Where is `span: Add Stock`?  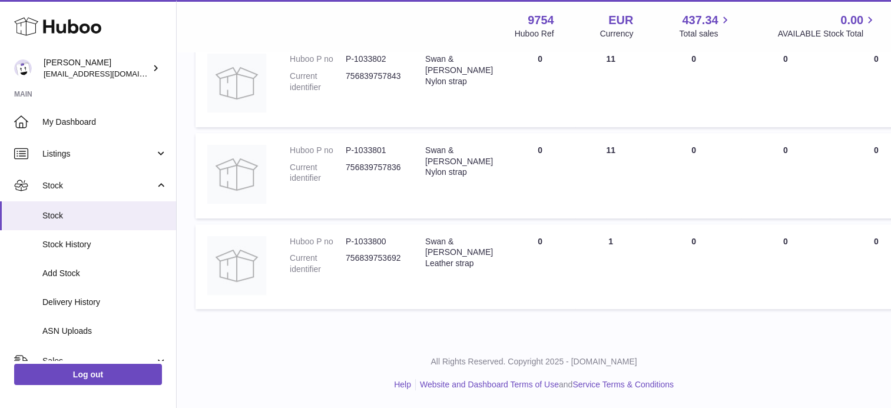
span: Add Stock is located at coordinates (105, 273).